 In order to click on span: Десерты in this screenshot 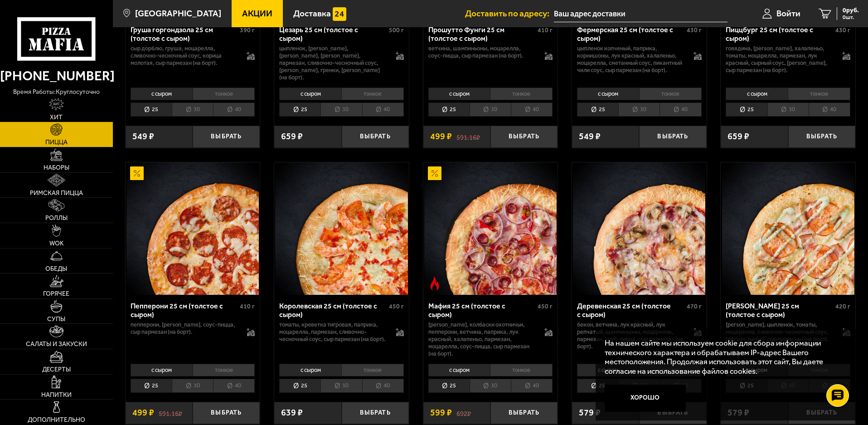, I will do `click(56, 370)`.